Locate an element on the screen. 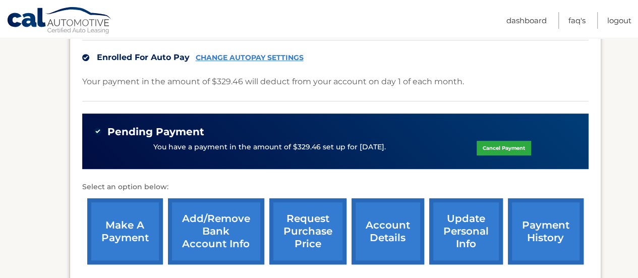 Image resolution: width=638 pixels, height=278 pixels. a: Cancel Payment is located at coordinates (504, 148).